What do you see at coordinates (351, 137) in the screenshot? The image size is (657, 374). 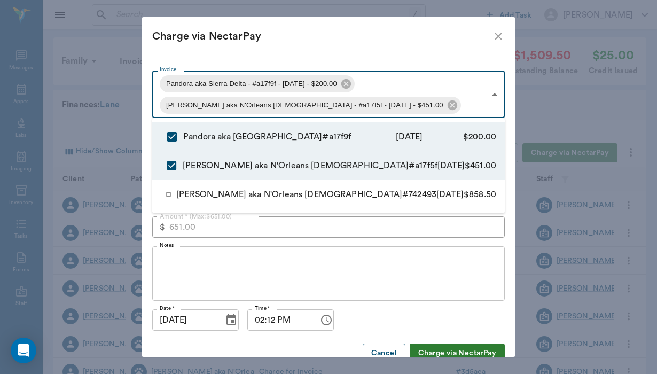 I see `div: # a17f9f` at bounding box center [351, 137].